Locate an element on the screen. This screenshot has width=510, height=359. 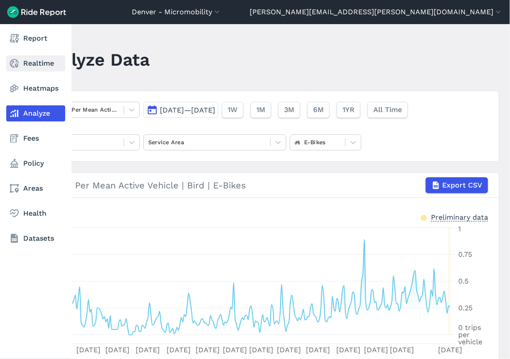
a: Report is located at coordinates (36, 38).